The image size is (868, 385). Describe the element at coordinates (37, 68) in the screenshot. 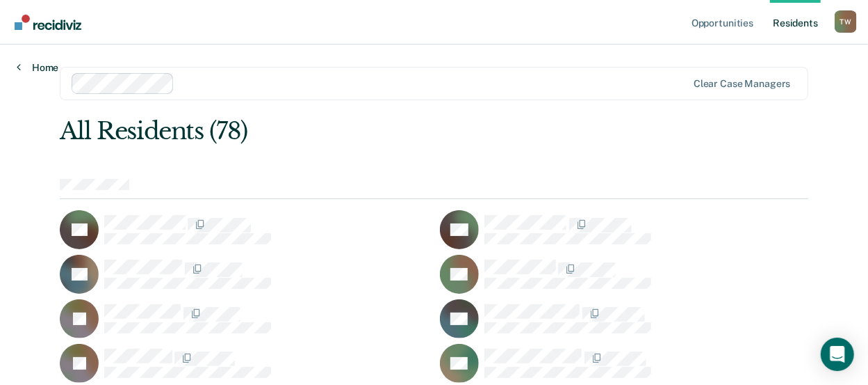

I see `a: Home` at that location.